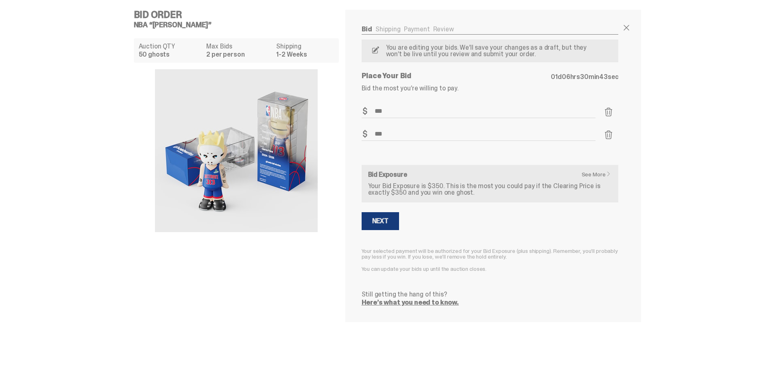 Image resolution: width=781 pixels, height=371 pixels. Describe the element at coordinates (584, 77) in the screenshot. I see `p: d hrs min sec` at that location.